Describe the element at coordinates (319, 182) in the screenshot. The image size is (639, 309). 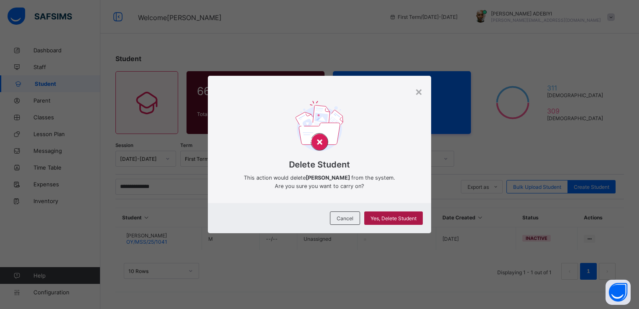
I see `span: This action would delete from the system. Are you sure you want to carry on?` at that location.